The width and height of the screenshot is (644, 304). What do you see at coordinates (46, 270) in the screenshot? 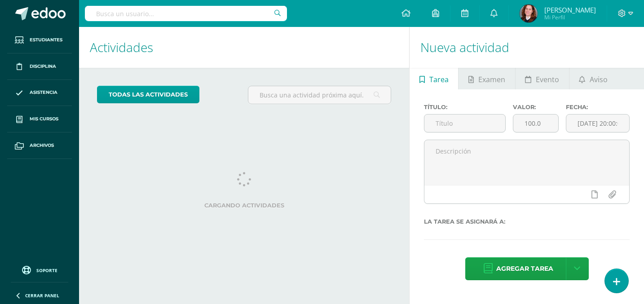
I see `span: Soporte` at bounding box center [46, 270].